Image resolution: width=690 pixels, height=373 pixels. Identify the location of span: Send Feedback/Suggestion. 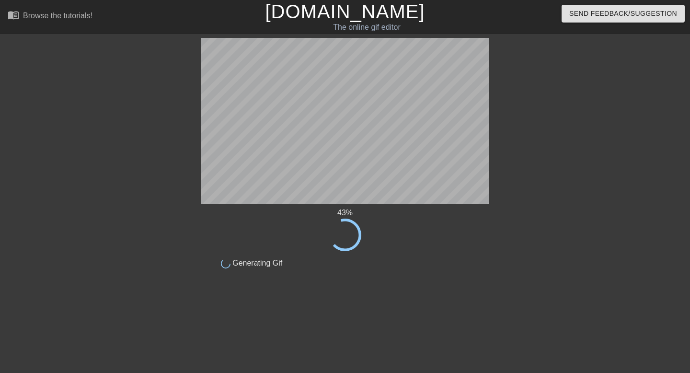
(623, 13).